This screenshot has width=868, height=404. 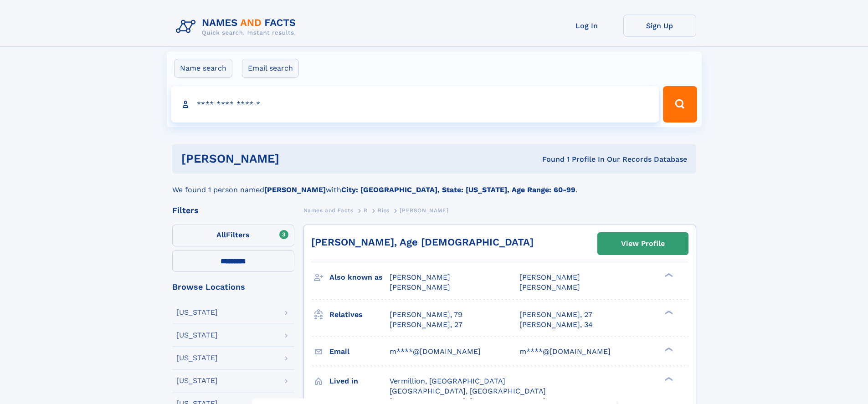 What do you see at coordinates (360, 352) in the screenshot?
I see `h3: Email` at bounding box center [360, 352].